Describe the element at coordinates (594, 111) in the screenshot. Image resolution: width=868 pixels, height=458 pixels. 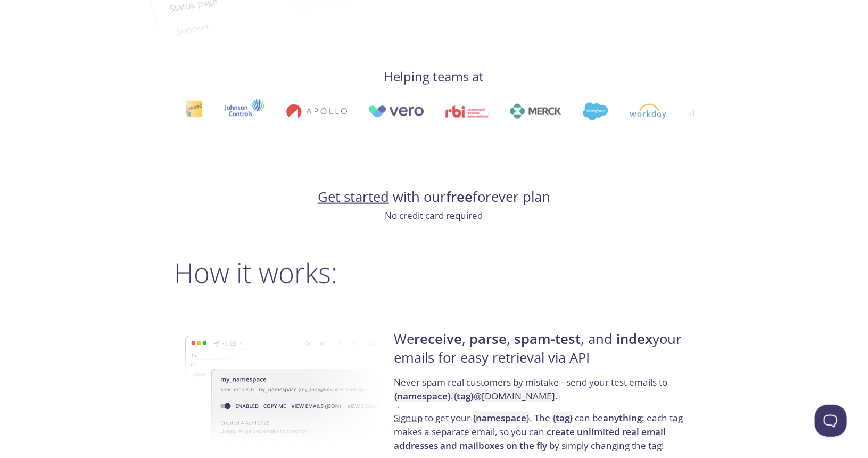
I see `img: salesforce` at that location.